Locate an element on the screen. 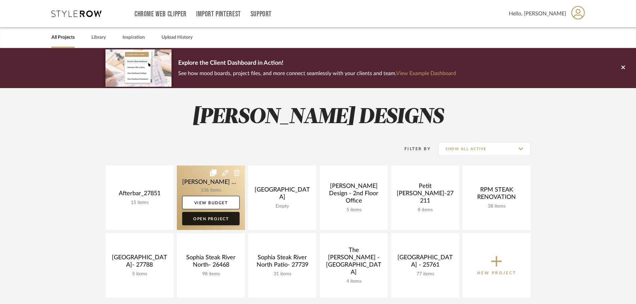 This screenshot has width=636, height=304. a: View Budget is located at coordinates (211, 203).